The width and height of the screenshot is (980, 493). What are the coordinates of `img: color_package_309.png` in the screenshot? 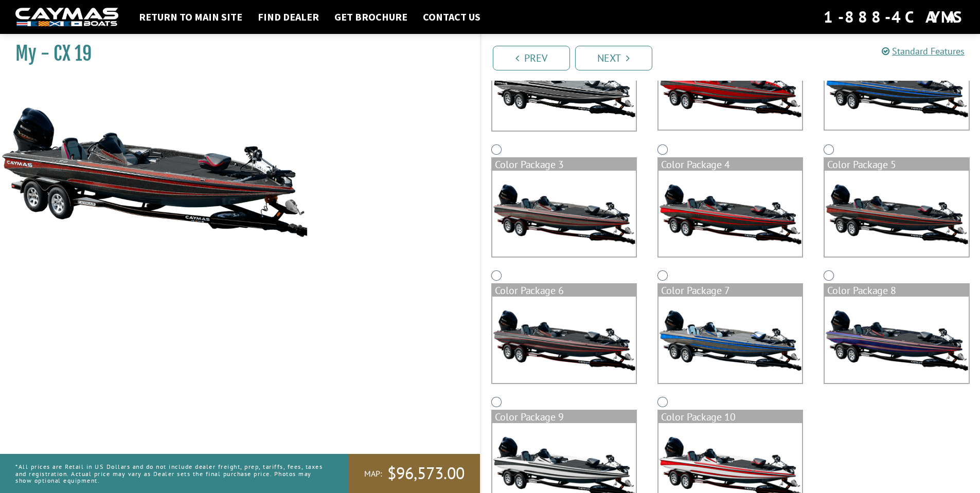 It's located at (896, 340).